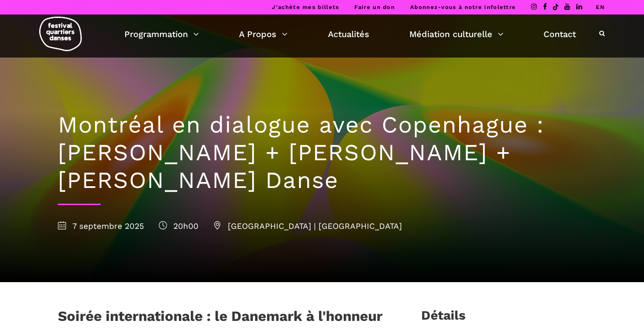 The width and height of the screenshot is (644, 329). What do you see at coordinates (101, 226) in the screenshot?
I see `span: 7 septembre 2025` at bounding box center [101, 226].